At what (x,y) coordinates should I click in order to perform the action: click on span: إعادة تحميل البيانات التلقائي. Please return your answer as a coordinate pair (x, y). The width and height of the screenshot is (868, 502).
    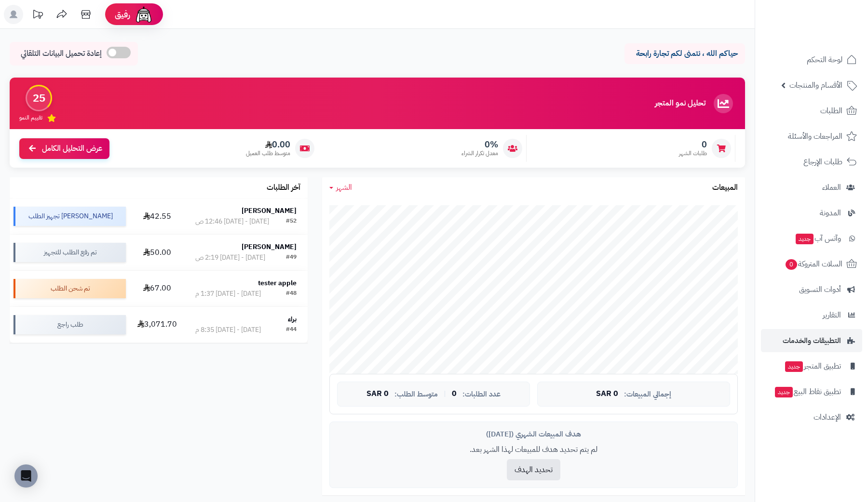
    Looking at the image, I should click on (61, 54).